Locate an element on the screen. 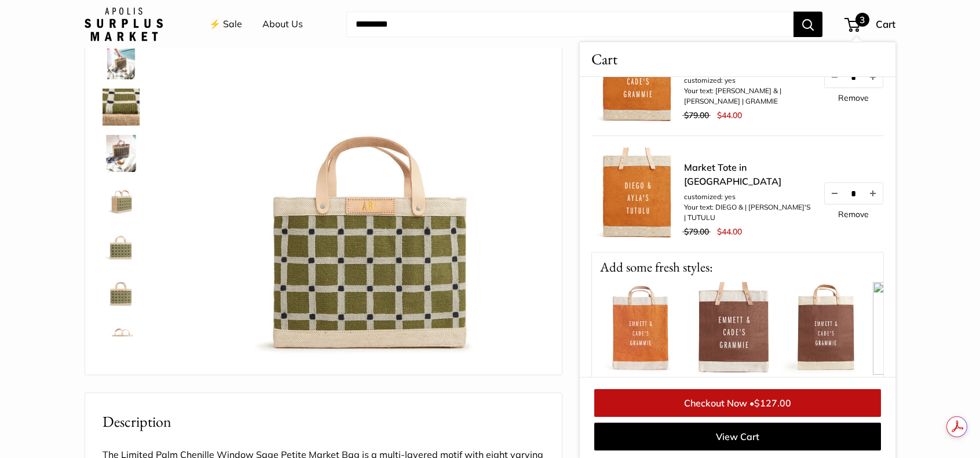 The image size is (980, 458). p: Add some fresh styles: is located at coordinates (737, 267).